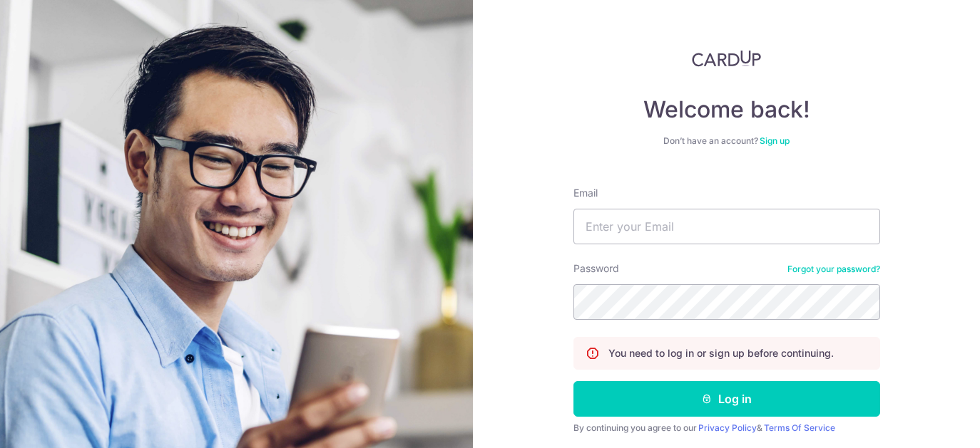 This screenshot has width=980, height=448. What do you see at coordinates (799, 427) in the screenshot?
I see `a: Terms Of Service` at bounding box center [799, 427].